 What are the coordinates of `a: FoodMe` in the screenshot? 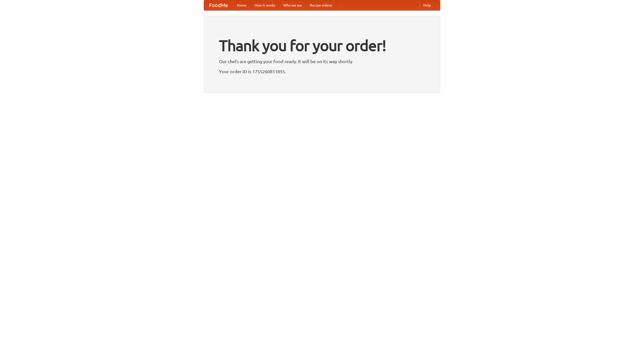 It's located at (219, 5).